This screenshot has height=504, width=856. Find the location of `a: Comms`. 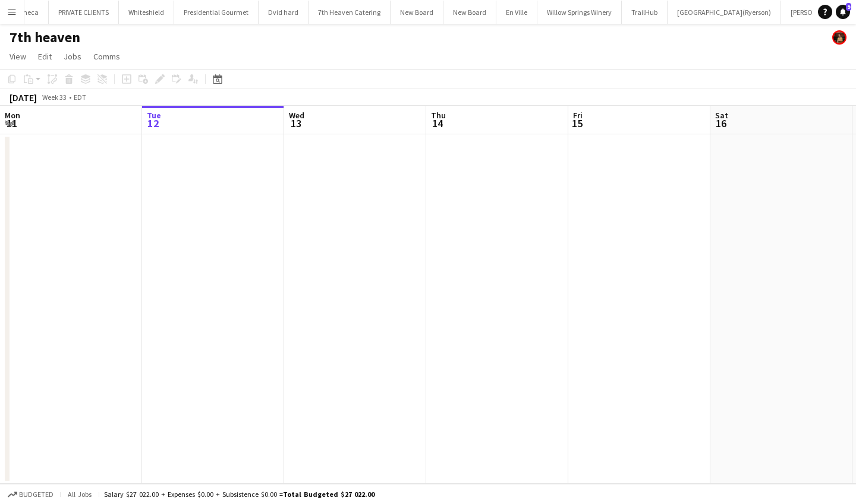

a: Comms is located at coordinates (107, 57).